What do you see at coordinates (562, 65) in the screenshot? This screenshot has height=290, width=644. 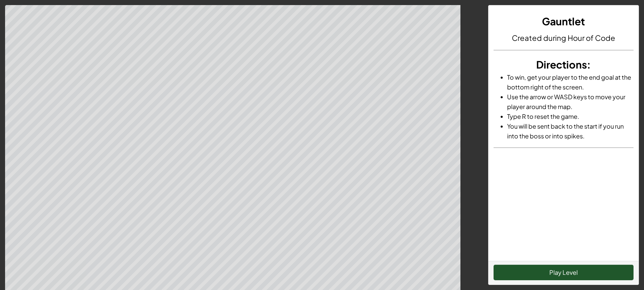 I see `span: Directions` at bounding box center [562, 65].